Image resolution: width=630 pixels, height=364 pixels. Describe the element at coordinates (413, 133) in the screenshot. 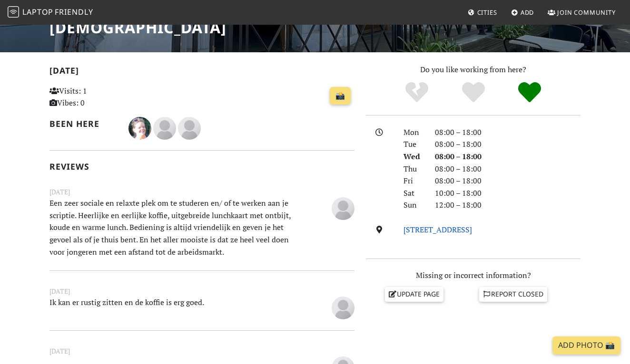

I see `div: Mon` at that location.